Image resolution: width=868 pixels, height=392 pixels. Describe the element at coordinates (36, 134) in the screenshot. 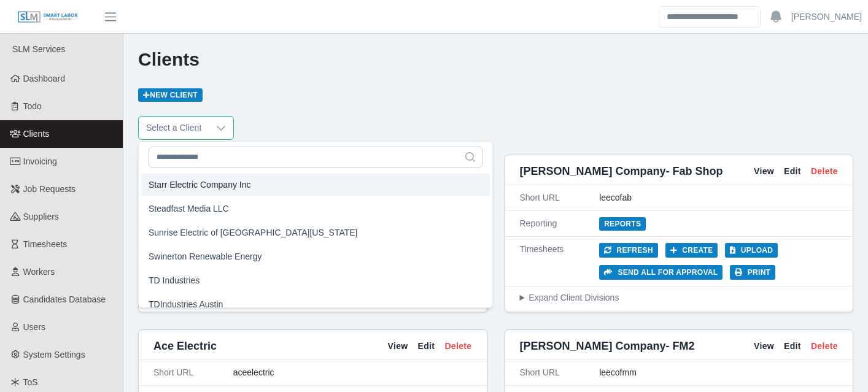

I see `span: Clients` at that location.